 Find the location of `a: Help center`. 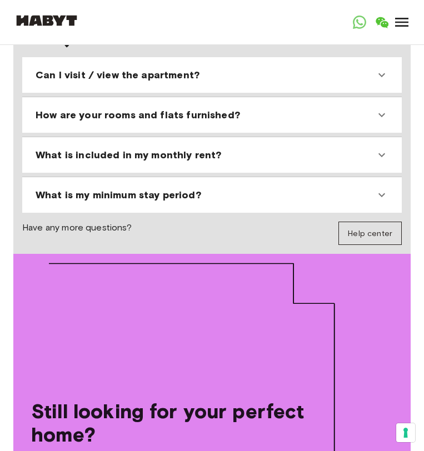

a: Help center is located at coordinates (370, 233).